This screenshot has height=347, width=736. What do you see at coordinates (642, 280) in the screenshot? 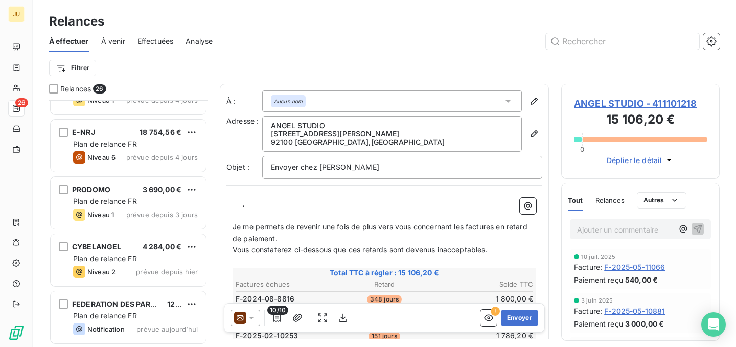
I see `span: 540,00 €` at bounding box center [642, 280].